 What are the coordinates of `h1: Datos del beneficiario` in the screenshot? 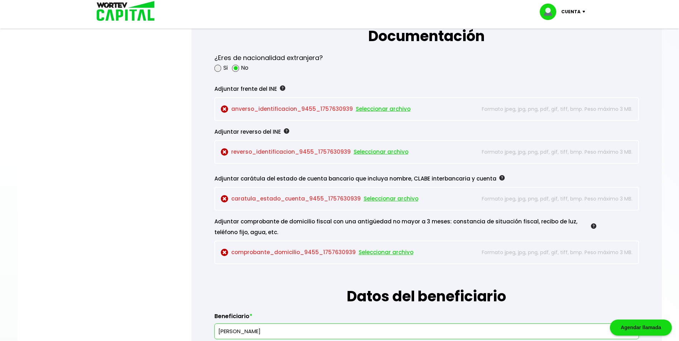 It's located at (427, 286).